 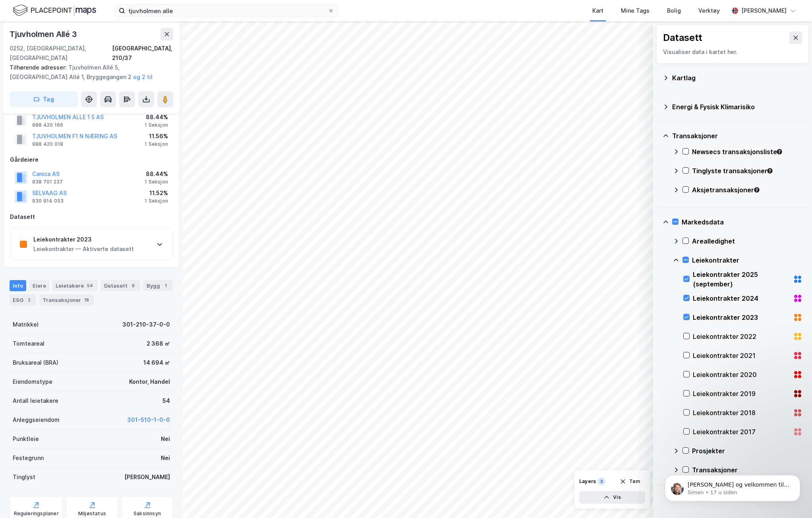 I want to click on div: Leiekontrakter 2018, so click(x=741, y=413).